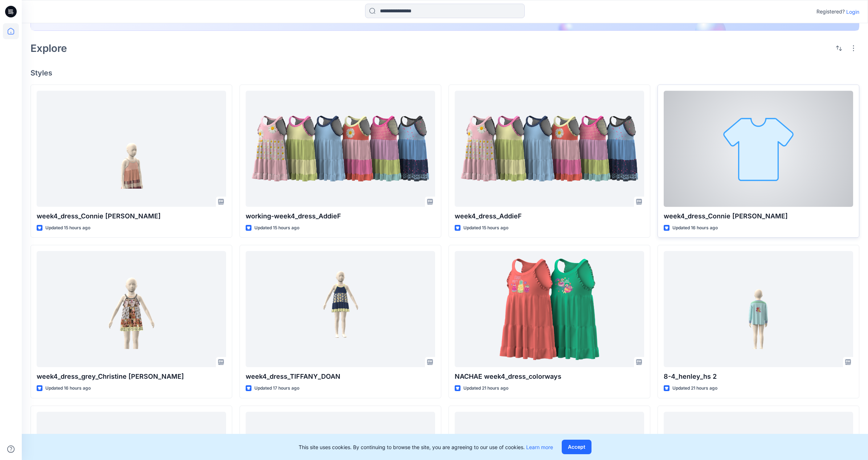 Image resolution: width=868 pixels, height=460 pixels. Describe the element at coordinates (831, 12) in the screenshot. I see `p: Registered?` at that location.